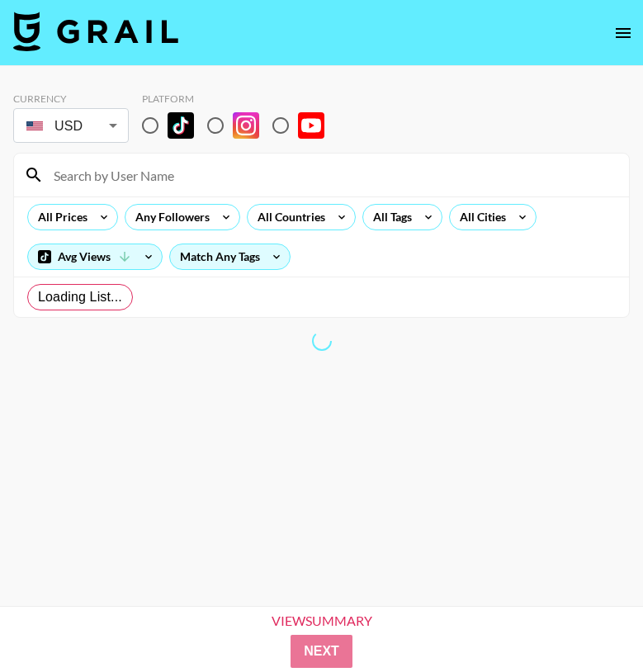 The height and width of the screenshot is (672, 643). Describe the element at coordinates (480, 217) in the screenshot. I see `div: All Cities` at that location.